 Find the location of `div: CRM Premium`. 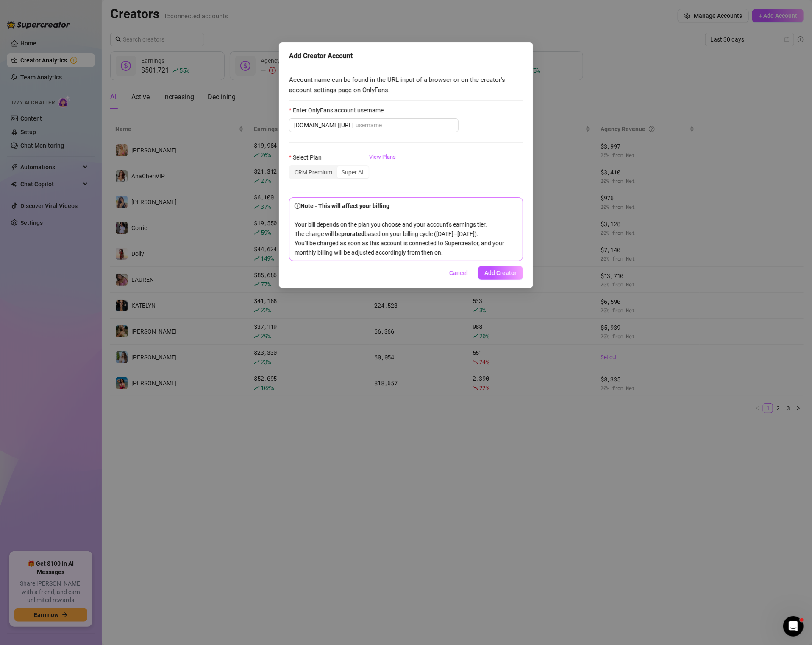

div: CRM Premium is located at coordinates (313, 173).